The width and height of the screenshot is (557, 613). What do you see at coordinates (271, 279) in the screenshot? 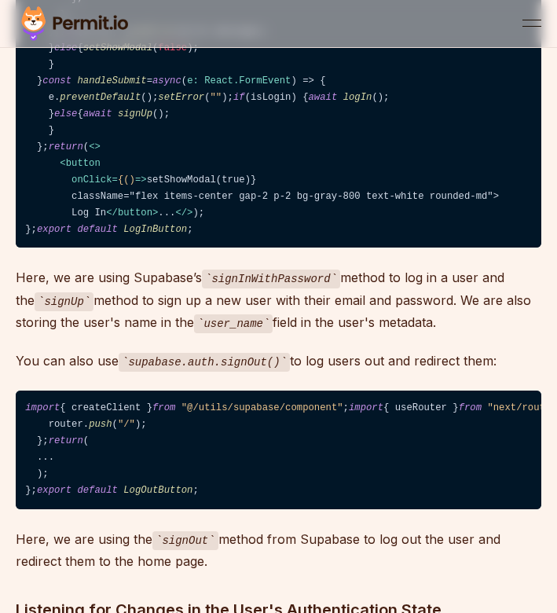
I see `code: signInWithPassword` at bounding box center [271, 279].